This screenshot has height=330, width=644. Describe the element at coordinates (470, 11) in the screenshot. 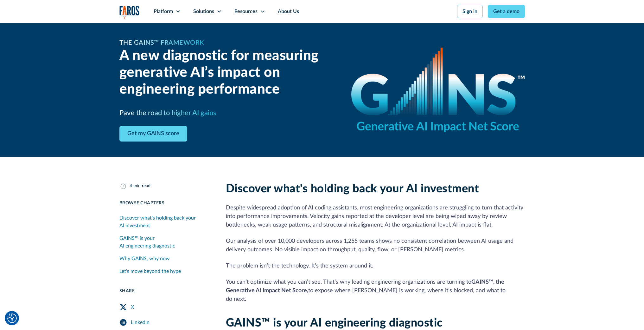

I see `a: Sign in` at that location.